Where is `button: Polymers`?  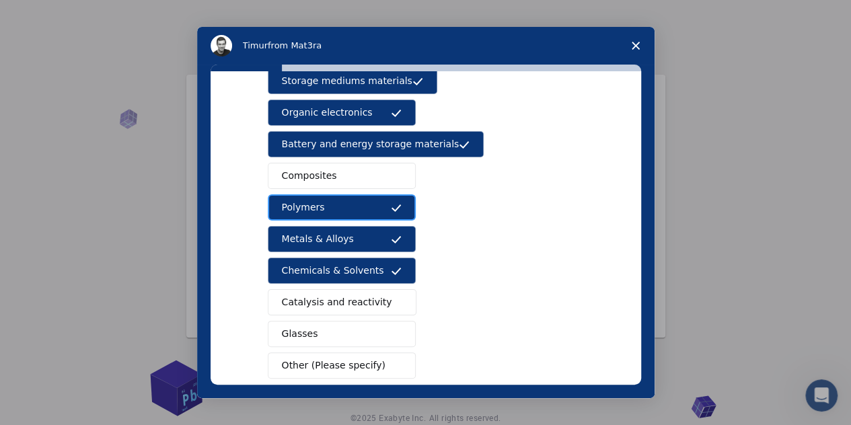
button: Polymers is located at coordinates (342, 207).